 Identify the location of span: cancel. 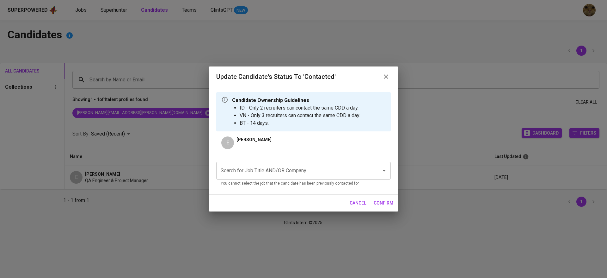
(358, 203).